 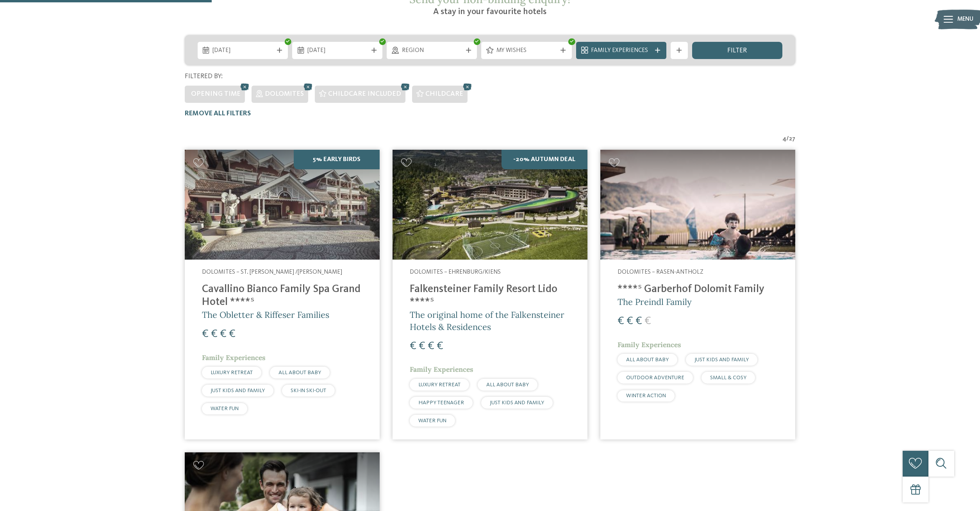 I want to click on span: filter, so click(x=737, y=51).